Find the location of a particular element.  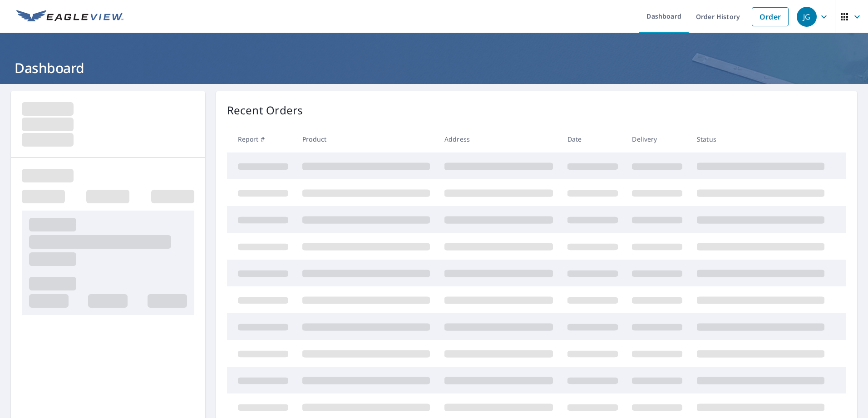

h1: Dashboard is located at coordinates (434, 68).